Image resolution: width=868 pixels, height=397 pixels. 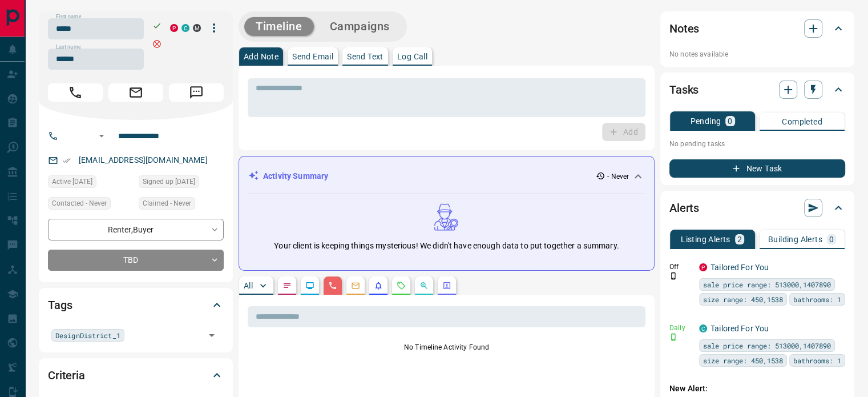 What do you see at coordinates (681, 328) in the screenshot?
I see `p: Daily` at bounding box center [681, 328].